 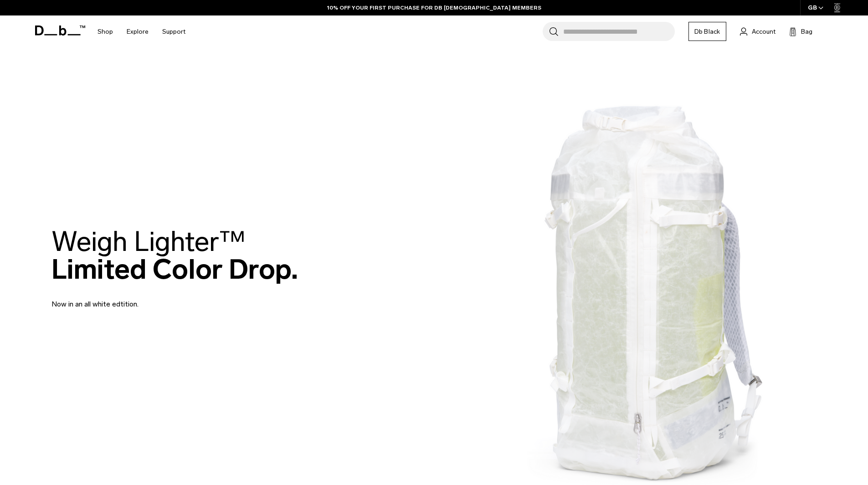 I want to click on span: Account, so click(x=764, y=32).